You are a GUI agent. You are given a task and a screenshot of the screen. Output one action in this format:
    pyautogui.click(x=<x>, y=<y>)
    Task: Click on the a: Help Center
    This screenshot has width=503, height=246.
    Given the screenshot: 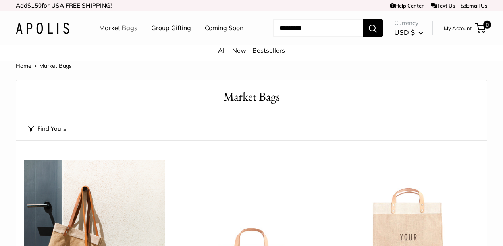 What is the action you would take?
    pyautogui.click(x=406, y=6)
    